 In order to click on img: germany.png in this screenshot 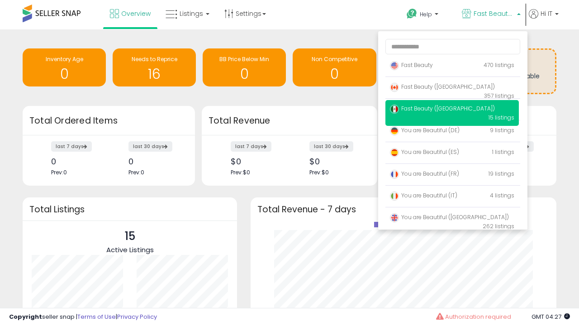, I will do `click(394, 131)`.